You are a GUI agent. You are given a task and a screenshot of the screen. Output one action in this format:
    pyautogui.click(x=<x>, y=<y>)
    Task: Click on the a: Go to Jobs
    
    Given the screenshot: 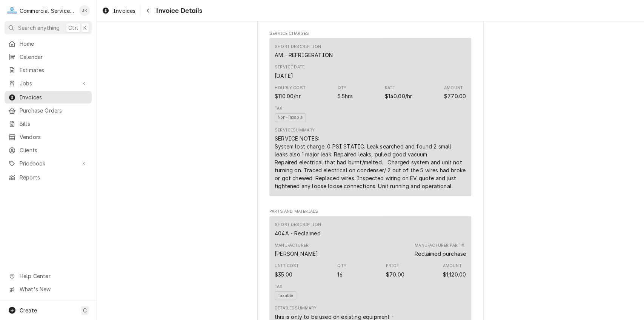 What is the action you would take?
    pyautogui.click(x=48, y=83)
    